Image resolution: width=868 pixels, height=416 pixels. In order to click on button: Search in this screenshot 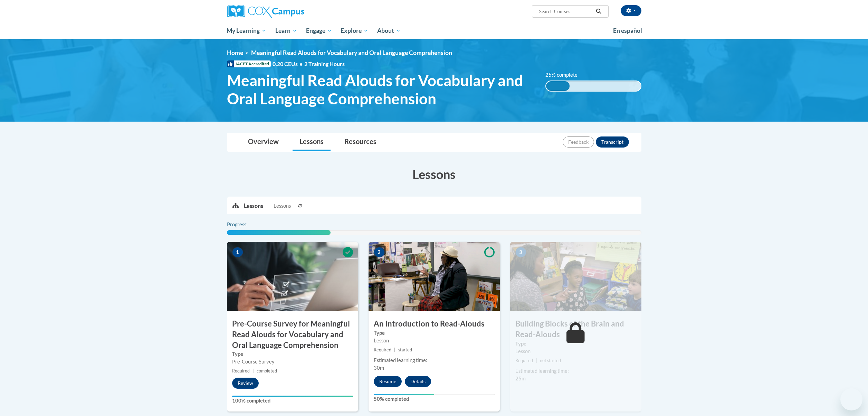, I will do `click(599, 12)`.